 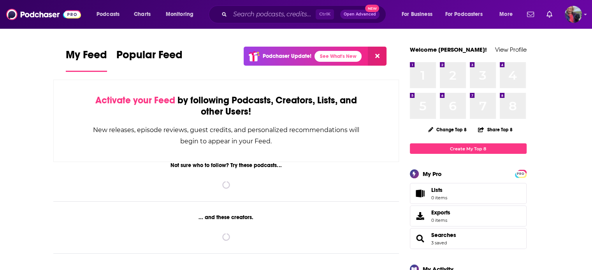 I want to click on a: 3 saved, so click(x=439, y=243).